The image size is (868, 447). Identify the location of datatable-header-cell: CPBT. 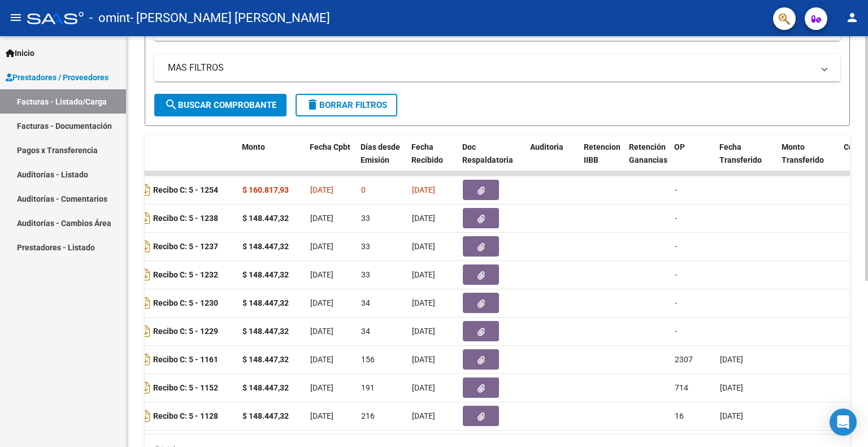
(178, 160).